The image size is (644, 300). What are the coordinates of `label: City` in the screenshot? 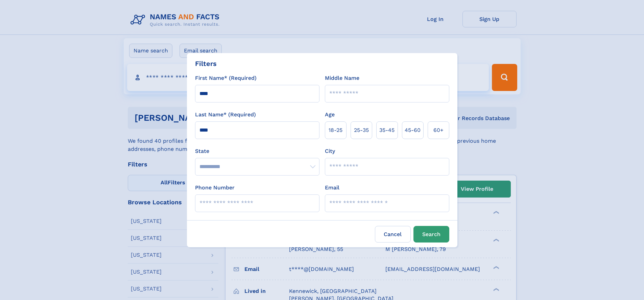 It's located at (330, 151).